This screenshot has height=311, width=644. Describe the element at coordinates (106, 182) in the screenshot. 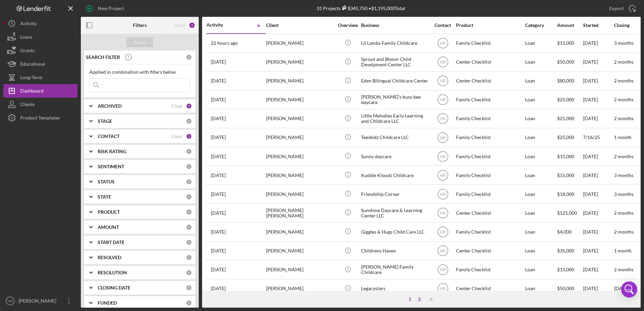

I see `b: STATUS` at that location.